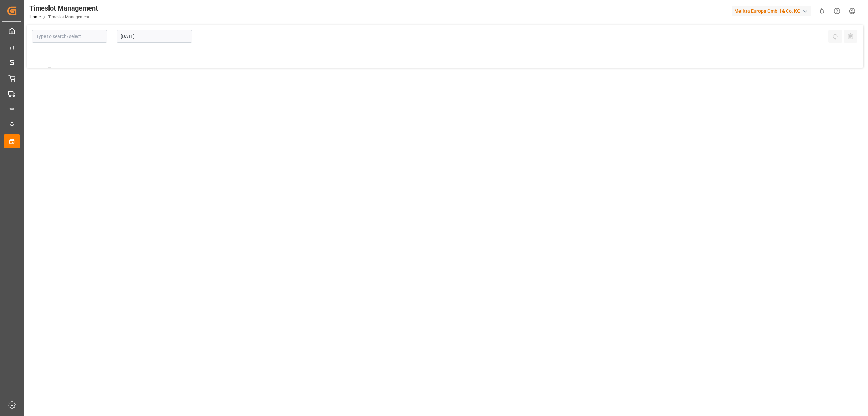  I want to click on div: Timeslot Management, so click(64, 9).